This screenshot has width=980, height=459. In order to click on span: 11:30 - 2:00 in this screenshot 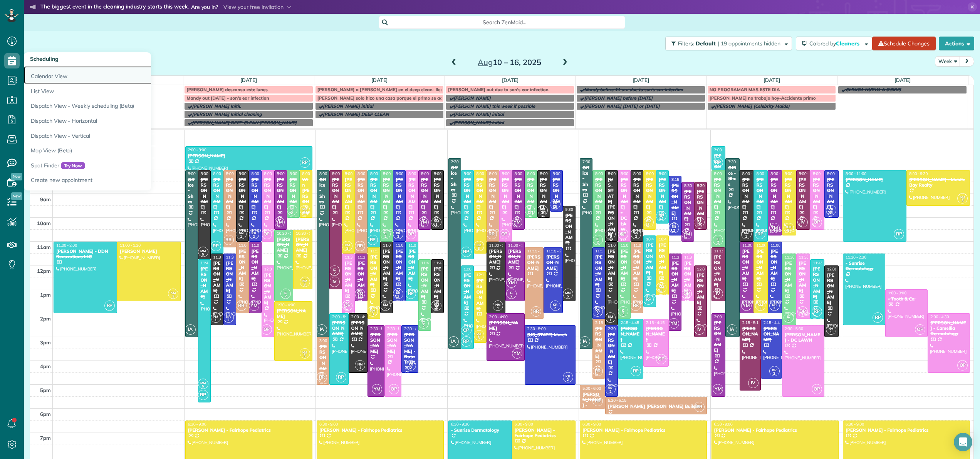, I will do `click(355, 258)`.